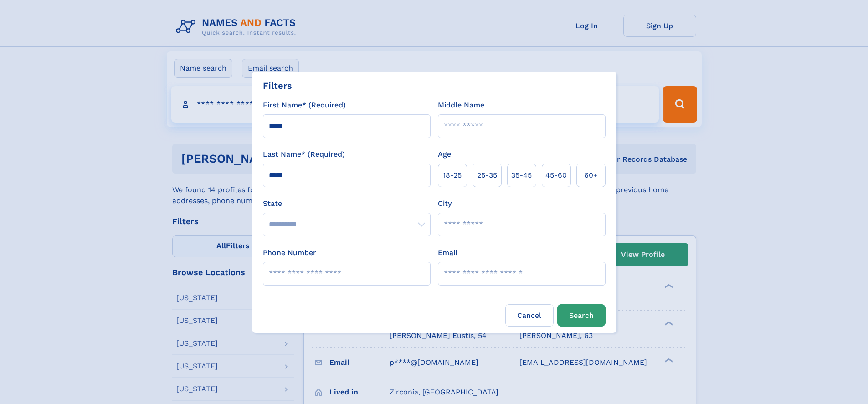  I want to click on label: Last Name* (Required), so click(304, 154).